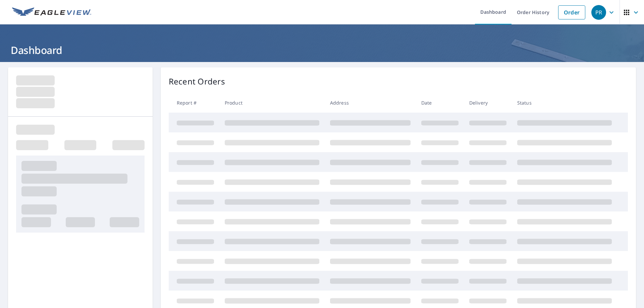 Image resolution: width=644 pixels, height=308 pixels. What do you see at coordinates (488, 103) in the screenshot?
I see `th: Delivery` at bounding box center [488, 103].